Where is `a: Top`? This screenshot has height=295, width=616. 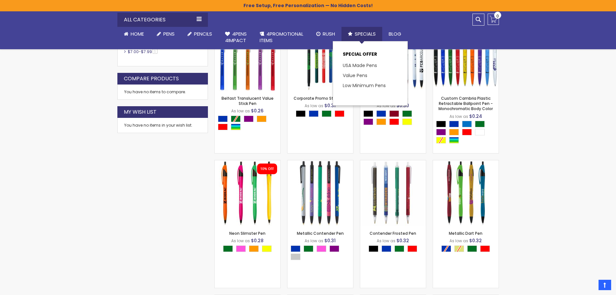 a: Top is located at coordinates (605, 285).